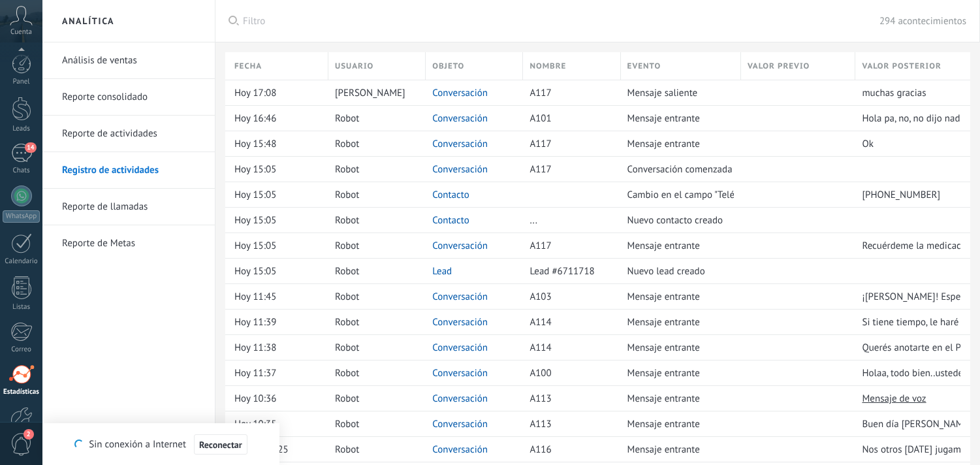 Image resolution: width=980 pixels, height=465 pixels. I want to click on a: Mensaje de voz, so click(893, 398).